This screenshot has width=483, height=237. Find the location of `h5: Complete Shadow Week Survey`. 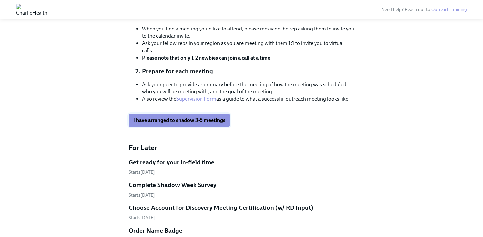

h5: Complete Shadow Week Survey is located at coordinates (172, 185).